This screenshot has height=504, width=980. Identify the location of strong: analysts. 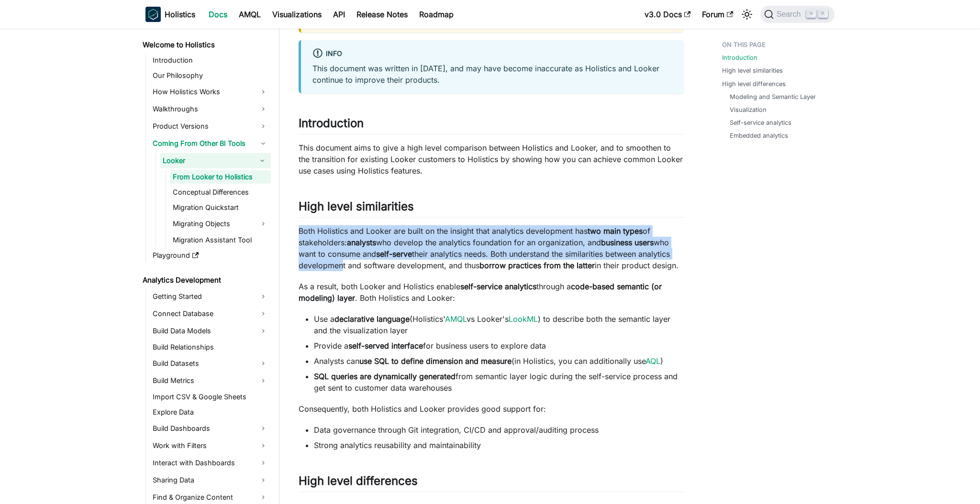
(361, 243).